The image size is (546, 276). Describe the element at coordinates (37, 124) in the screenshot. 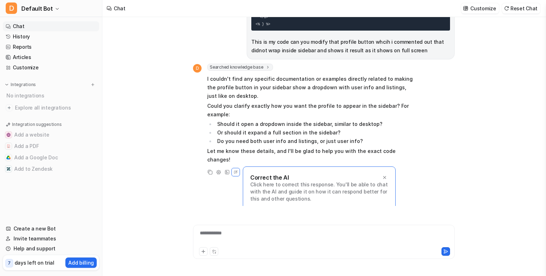

I see `p: Integration suggestions` at that location.